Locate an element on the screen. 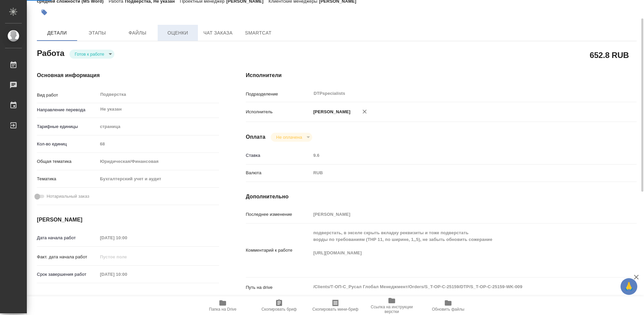  span: Этапы is located at coordinates (97, 33).